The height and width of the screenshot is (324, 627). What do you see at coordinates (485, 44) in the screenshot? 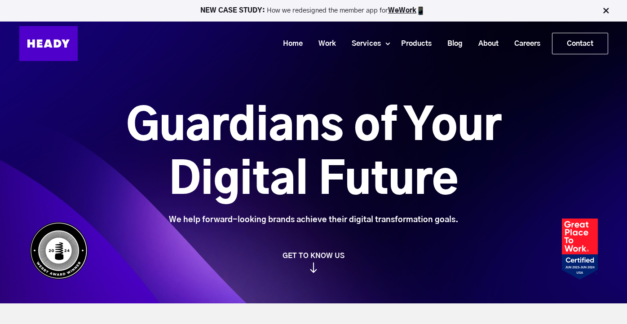
I see `a: About` at bounding box center [485, 44].